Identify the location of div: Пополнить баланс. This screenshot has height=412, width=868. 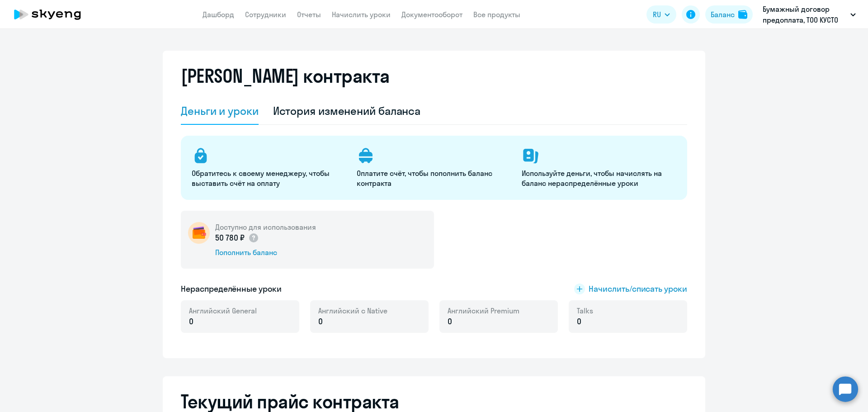
(265, 252).